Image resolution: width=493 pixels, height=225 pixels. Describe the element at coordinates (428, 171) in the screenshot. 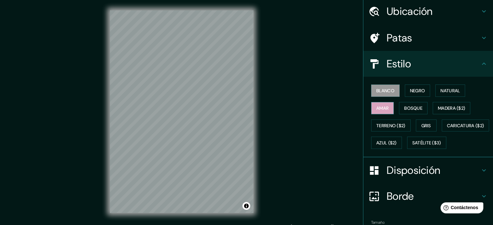

I see `div: Disposición` at that location.